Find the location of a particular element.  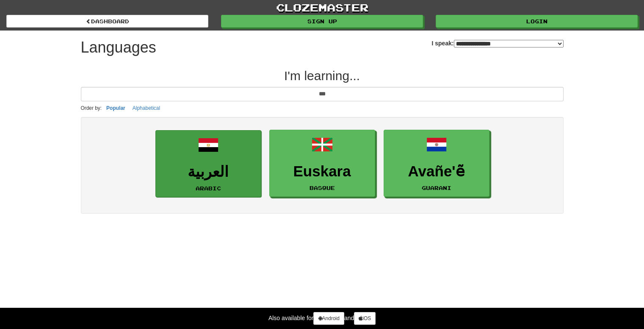

h3: العربية is located at coordinates (208, 172).